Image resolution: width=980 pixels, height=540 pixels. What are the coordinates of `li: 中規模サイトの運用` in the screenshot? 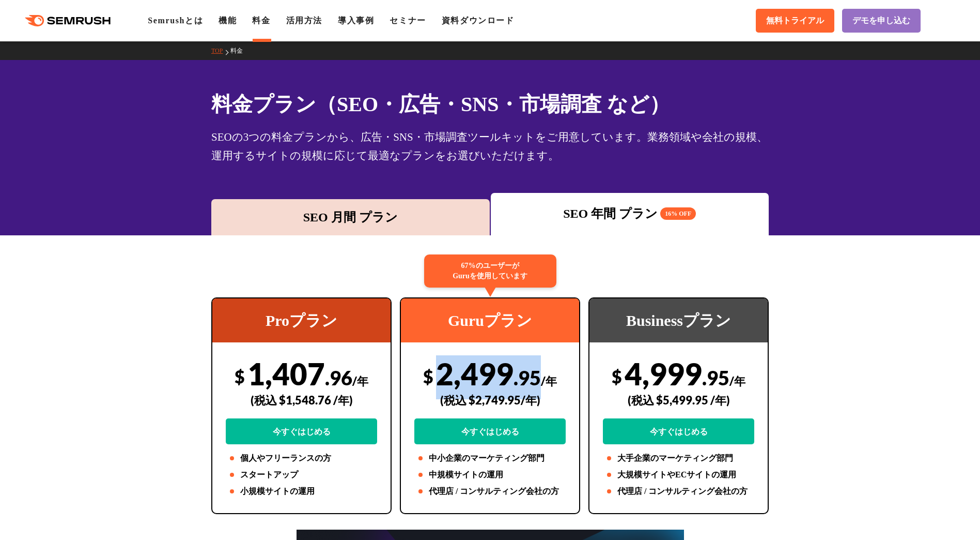 It's located at (490, 475).